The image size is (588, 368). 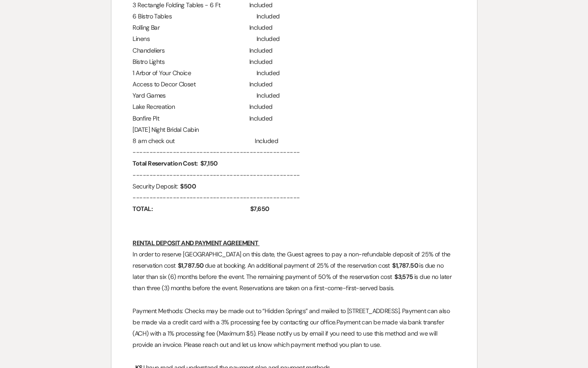 What do you see at coordinates (294, 118) in the screenshot?
I see `p: Bonfire Pit Included` at bounding box center [294, 118].